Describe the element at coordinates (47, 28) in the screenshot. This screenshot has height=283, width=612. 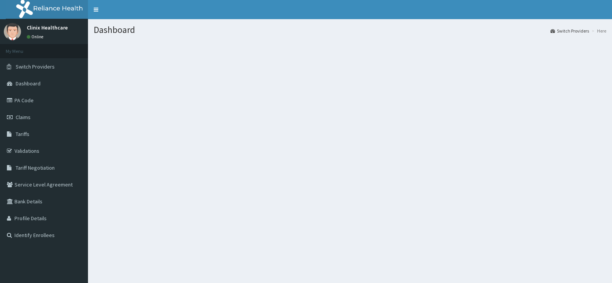
I see `p: Clinix Healthcare` at that location.